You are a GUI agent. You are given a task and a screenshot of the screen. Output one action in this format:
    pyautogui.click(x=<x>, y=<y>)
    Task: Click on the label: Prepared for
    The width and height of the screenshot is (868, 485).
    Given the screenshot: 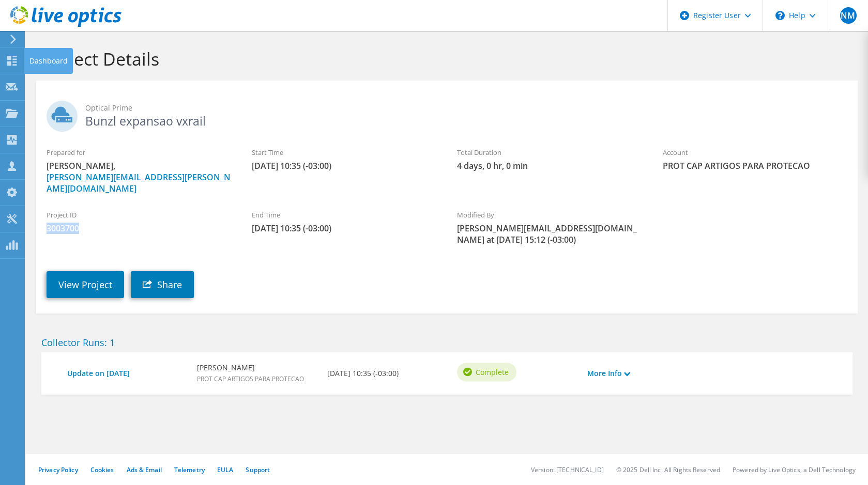 What is the action you would take?
    pyautogui.click(x=138, y=153)
    